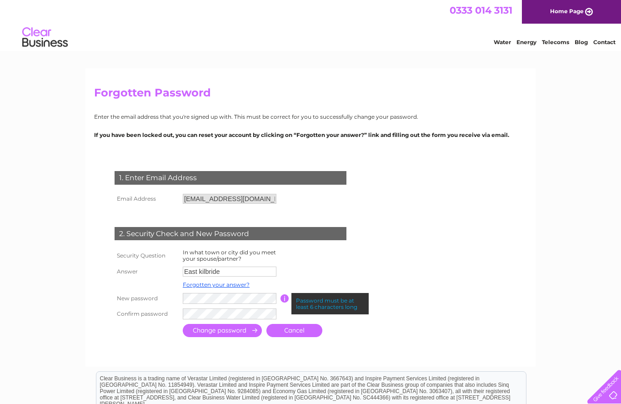  What do you see at coordinates (481, 10) in the screenshot?
I see `a: 0333 014 3131` at bounding box center [481, 10].